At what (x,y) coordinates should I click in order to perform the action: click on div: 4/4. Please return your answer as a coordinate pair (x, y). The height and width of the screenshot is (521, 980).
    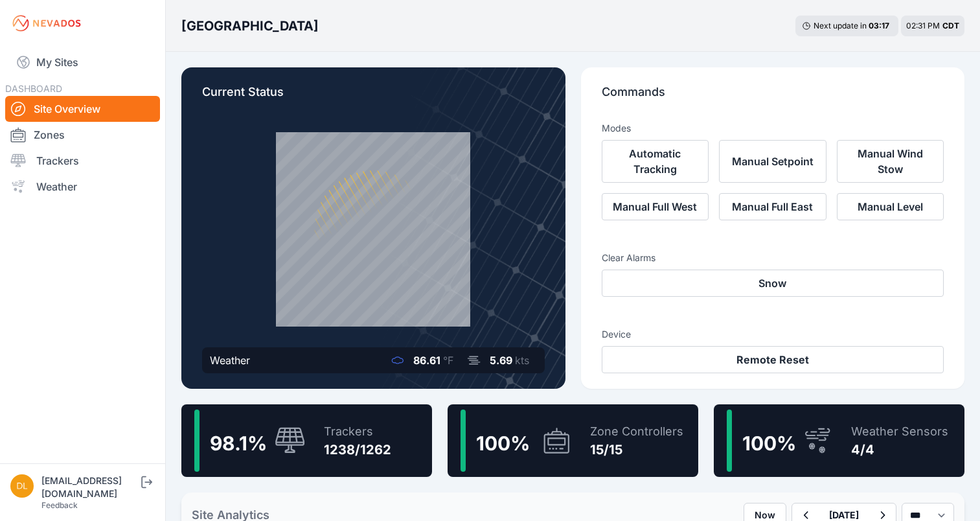
    Looking at the image, I should click on (900, 450).